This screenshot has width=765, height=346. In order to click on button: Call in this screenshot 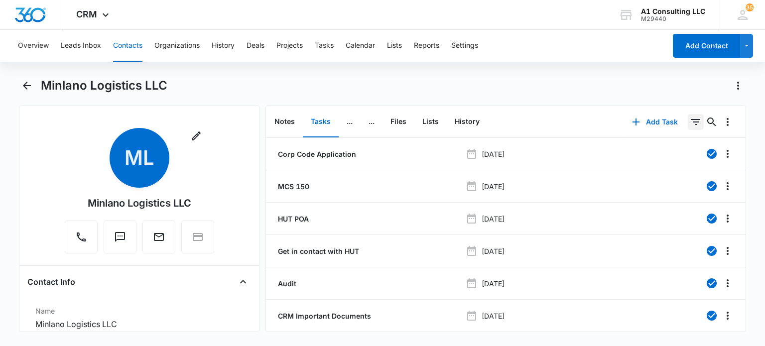, I will do `click(81, 237)`.